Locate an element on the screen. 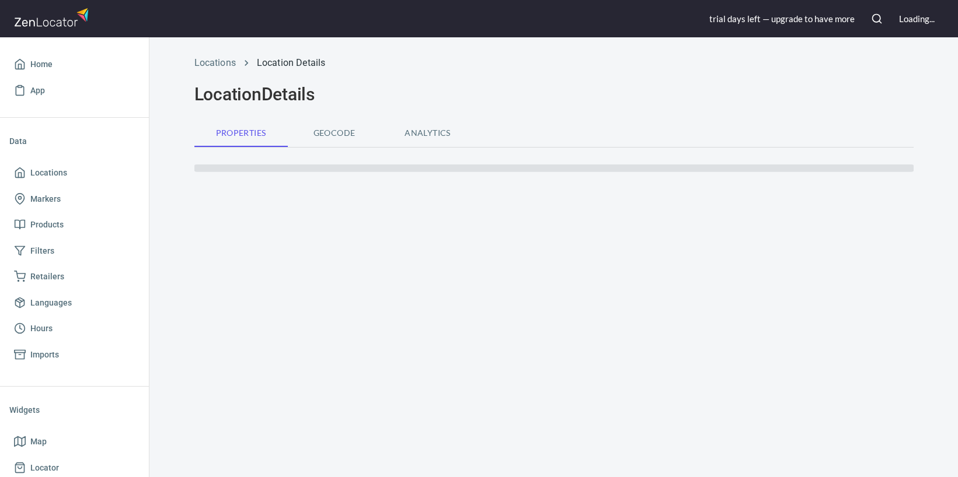 Image resolution: width=958 pixels, height=477 pixels. span: Properties is located at coordinates (241, 133).